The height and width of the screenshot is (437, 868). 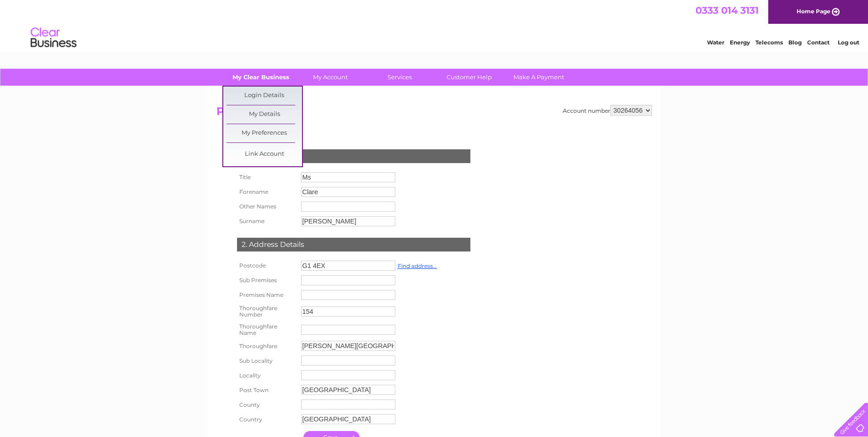 What do you see at coordinates (267, 346) in the screenshot?
I see `th: Thoroughfare` at bounding box center [267, 346].